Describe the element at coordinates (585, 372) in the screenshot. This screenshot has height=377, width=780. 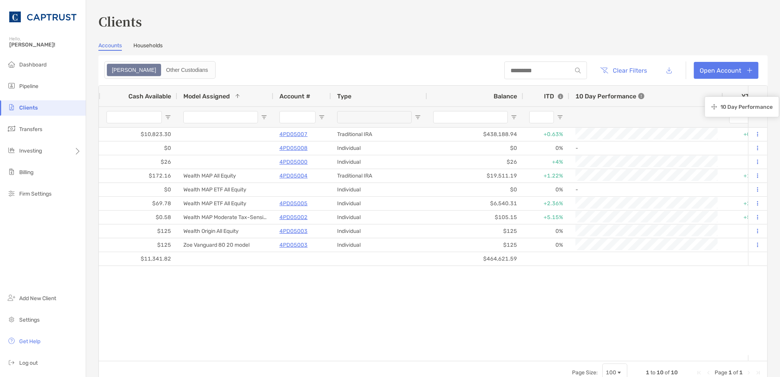
I see `div: Page Size:` at that location.